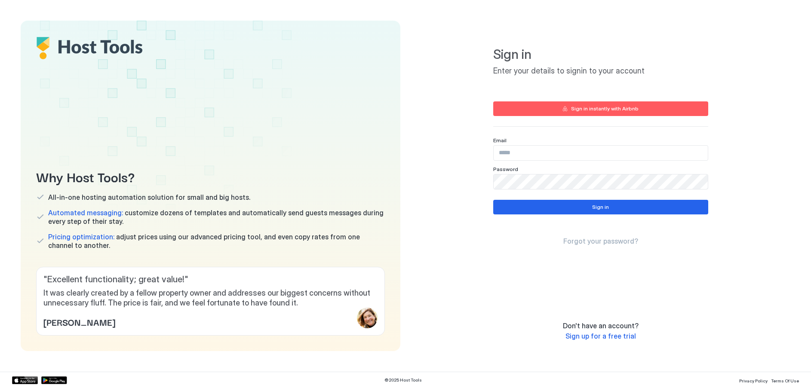 This screenshot has height=388, width=811. What do you see at coordinates (54, 381) in the screenshot?
I see `div: Google Play Store` at bounding box center [54, 381].